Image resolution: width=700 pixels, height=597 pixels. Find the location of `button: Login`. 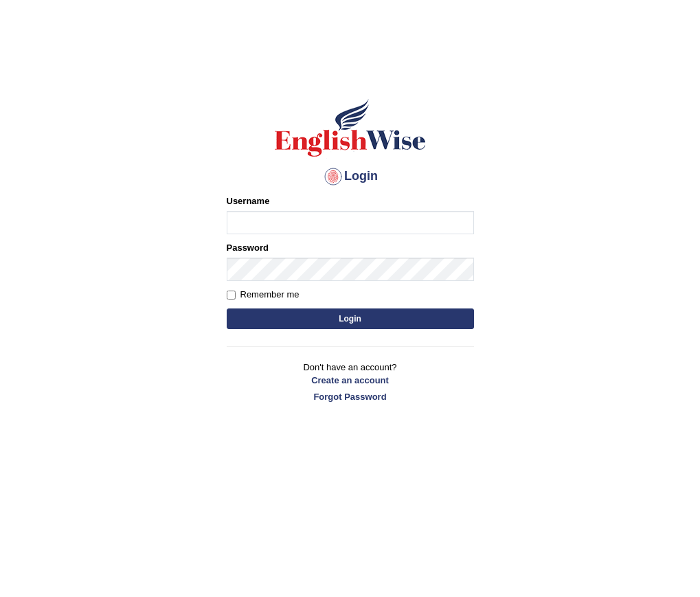

button: Login is located at coordinates (350, 319).